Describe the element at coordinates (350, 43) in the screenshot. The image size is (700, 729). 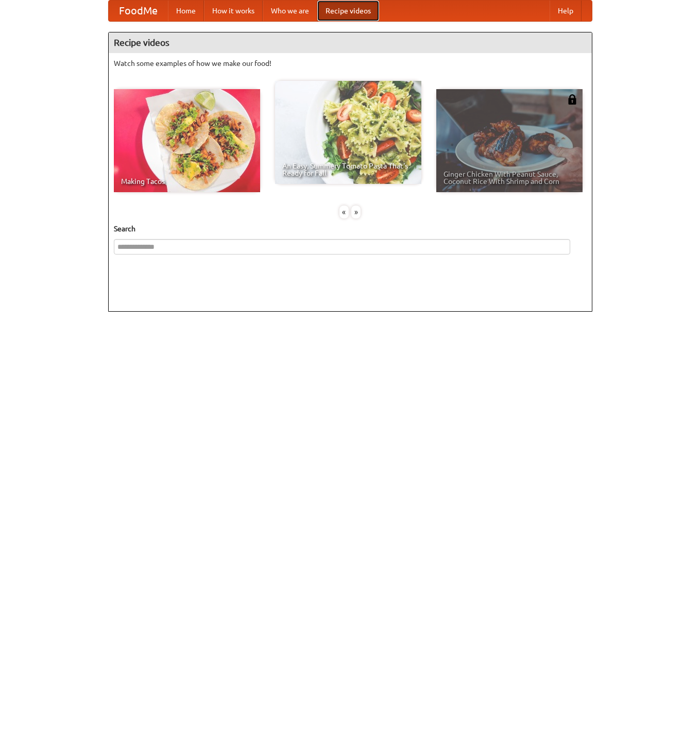
I see `h4: Recipe videos` at that location.